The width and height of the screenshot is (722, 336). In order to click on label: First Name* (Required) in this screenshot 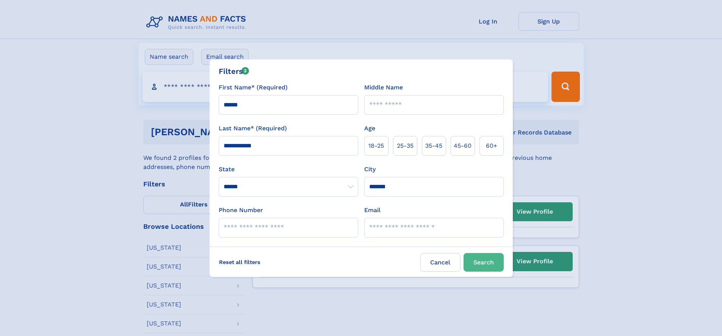, I will do `click(253, 88)`.